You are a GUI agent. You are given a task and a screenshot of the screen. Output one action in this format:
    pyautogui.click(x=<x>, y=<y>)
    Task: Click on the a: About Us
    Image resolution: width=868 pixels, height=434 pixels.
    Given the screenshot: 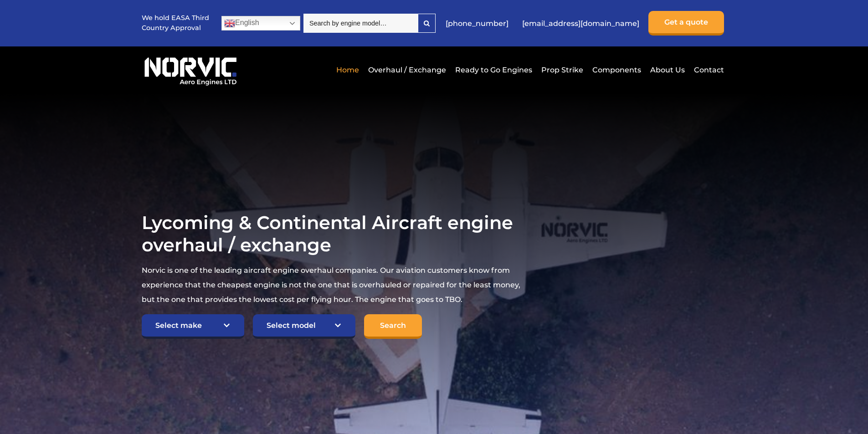 What is the action you would take?
    pyautogui.click(x=668, y=70)
    